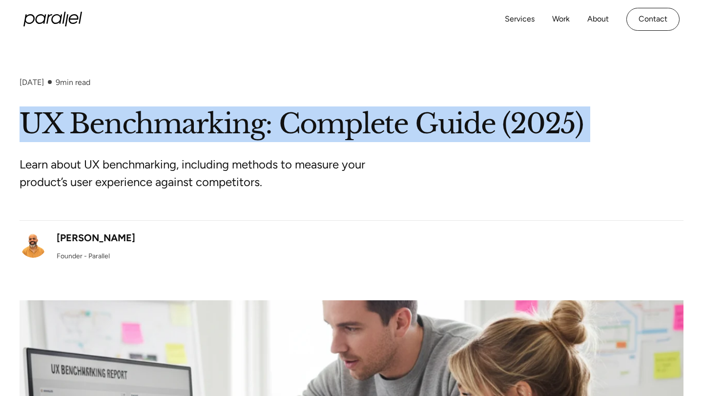 This screenshot has height=396, width=703. What do you see at coordinates (598, 19) in the screenshot?
I see `a: About` at bounding box center [598, 19].